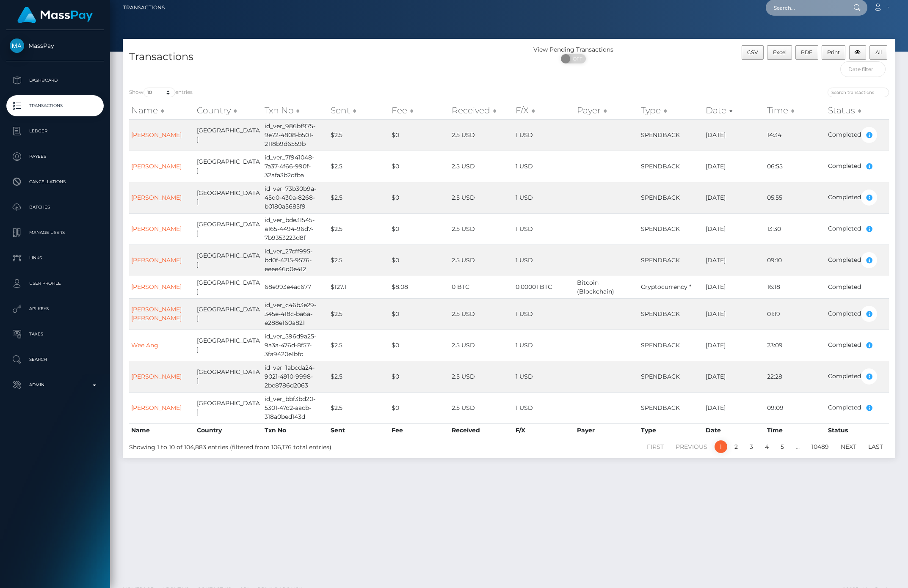 This screenshot has height=588, width=908. Describe the element at coordinates (795, 260) in the screenshot. I see `td: 09:10` at that location.